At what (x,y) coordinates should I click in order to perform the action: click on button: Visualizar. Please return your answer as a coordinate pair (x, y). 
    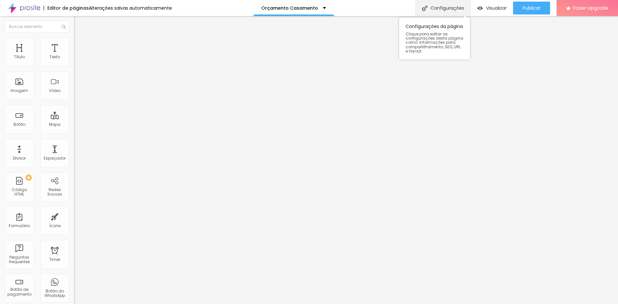
    Looking at the image, I should click on (492, 8).